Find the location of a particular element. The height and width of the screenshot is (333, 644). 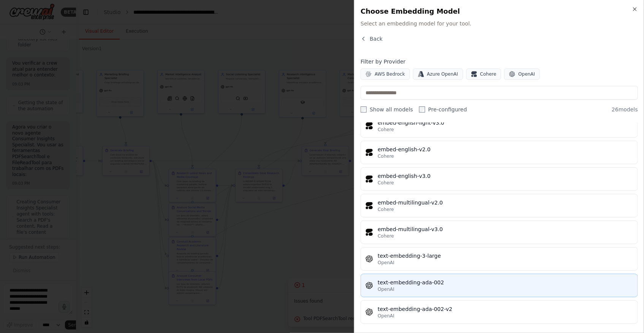

button: embed-english-light-v3.0Cohere is located at coordinates (499, 126).